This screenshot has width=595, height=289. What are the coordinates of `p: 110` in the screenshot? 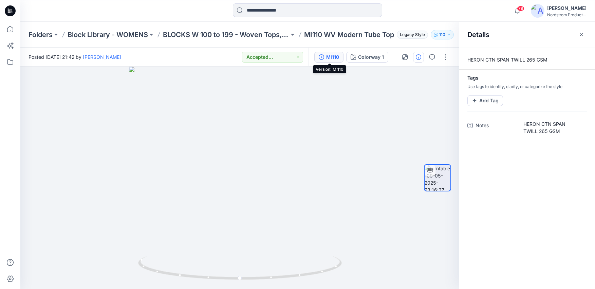 It's located at (442, 35).